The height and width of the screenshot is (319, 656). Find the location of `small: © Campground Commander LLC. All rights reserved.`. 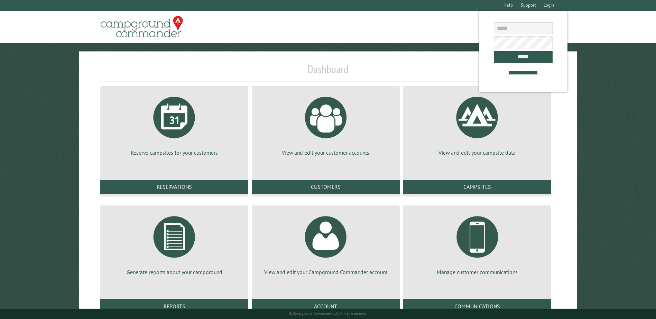

small: © Campground Commander LLC. All rights reserved. is located at coordinates (328, 314).